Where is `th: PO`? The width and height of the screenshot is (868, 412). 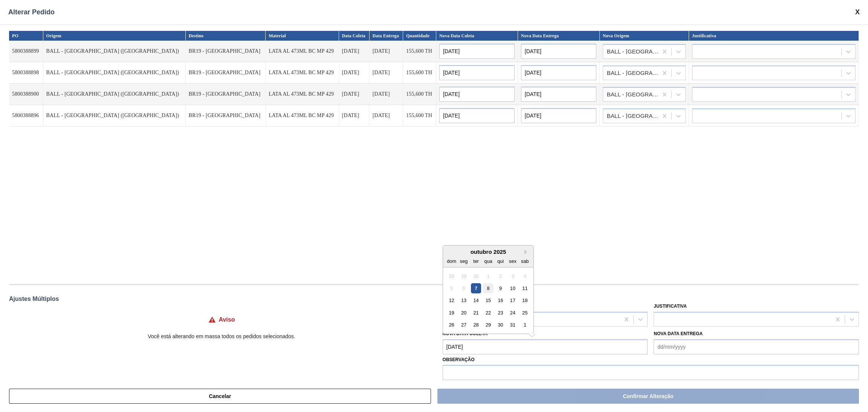
th: PO is located at coordinates (26, 35).